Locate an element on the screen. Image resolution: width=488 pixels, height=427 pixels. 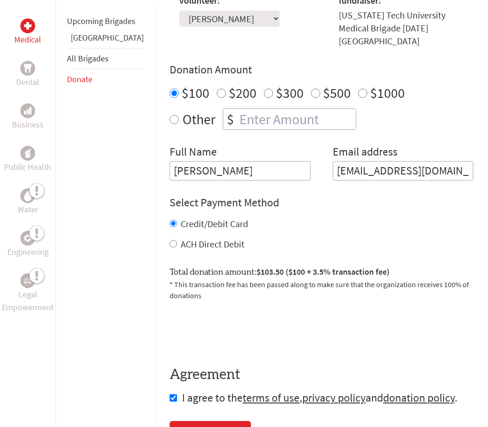
div: Public Health is located at coordinates (28, 153).